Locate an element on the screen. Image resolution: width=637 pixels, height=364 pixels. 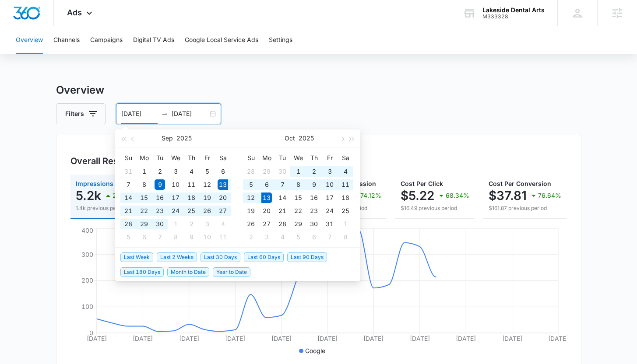
p: 74.12% is located at coordinates (371, 196).